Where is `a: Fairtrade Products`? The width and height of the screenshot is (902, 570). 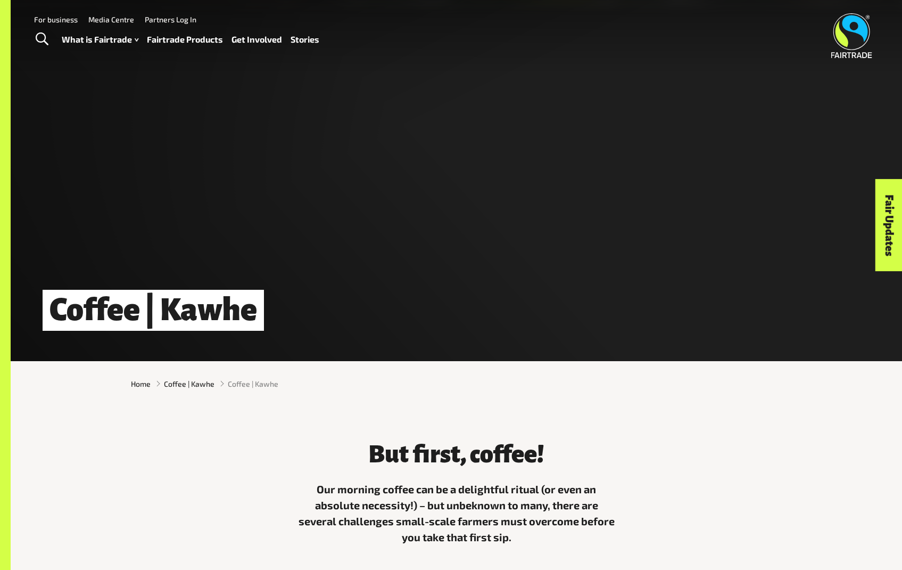
a: Fairtrade Products is located at coordinates (185, 39).